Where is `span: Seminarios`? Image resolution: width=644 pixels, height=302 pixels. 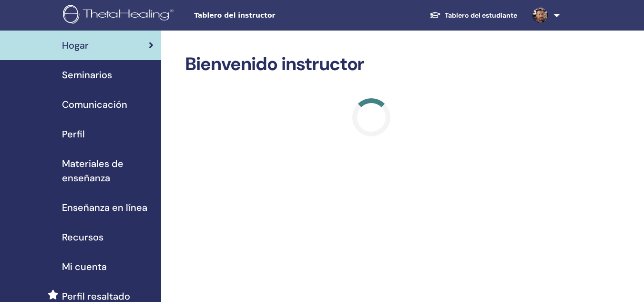
span: Seminarios is located at coordinates (87, 75).